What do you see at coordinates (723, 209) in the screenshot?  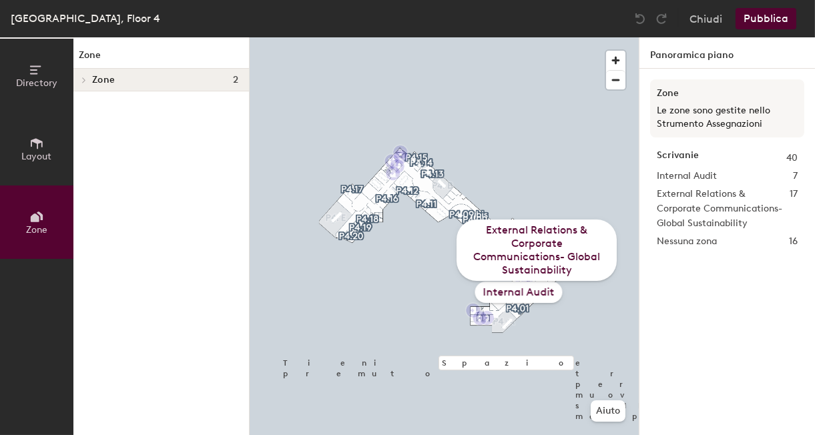 I see `span: External Relations & Corporate Communications- Global Sustainability` at bounding box center [723, 209].